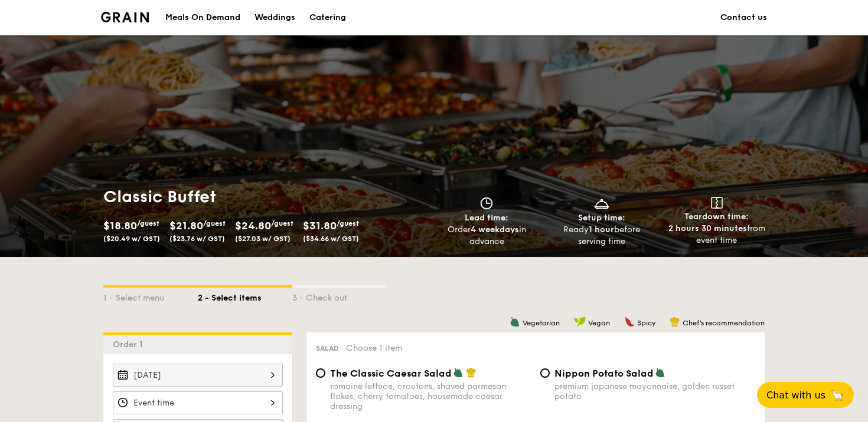 The image size is (868, 422). Describe the element at coordinates (495, 230) in the screenshot. I see `strong: 4 weekdays` at that location.